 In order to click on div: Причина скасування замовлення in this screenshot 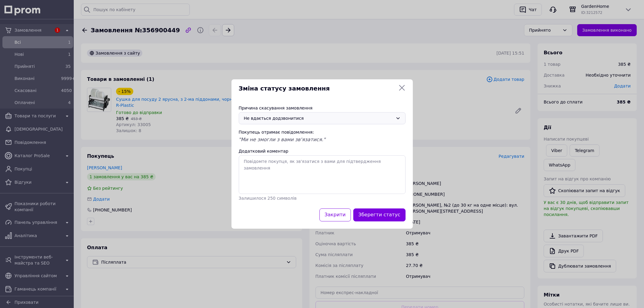, I will do `click(322, 108)`.